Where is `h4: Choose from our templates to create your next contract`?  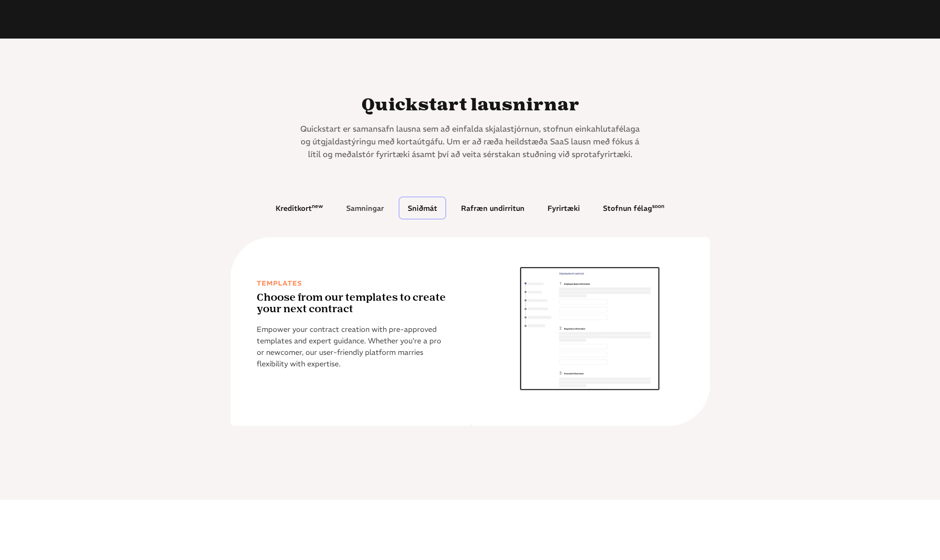
h4: Choose from our templates to create your next contract is located at coordinates (353, 304).